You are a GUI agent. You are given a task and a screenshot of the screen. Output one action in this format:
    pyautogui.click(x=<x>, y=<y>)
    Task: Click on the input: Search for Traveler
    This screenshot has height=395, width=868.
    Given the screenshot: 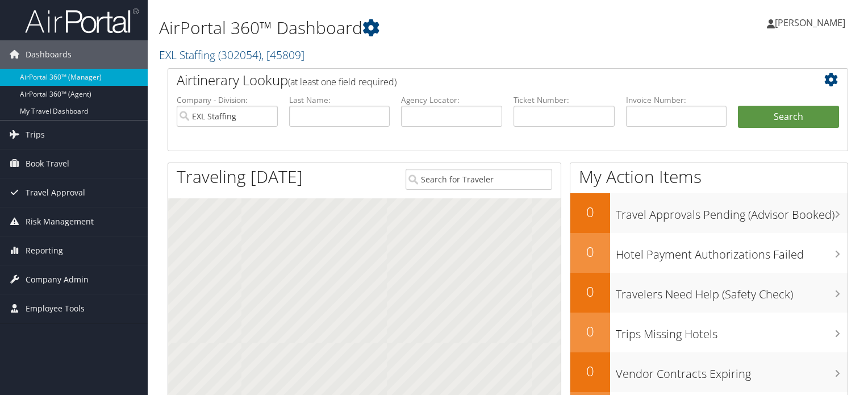 What is the action you would take?
    pyautogui.click(x=479, y=179)
    